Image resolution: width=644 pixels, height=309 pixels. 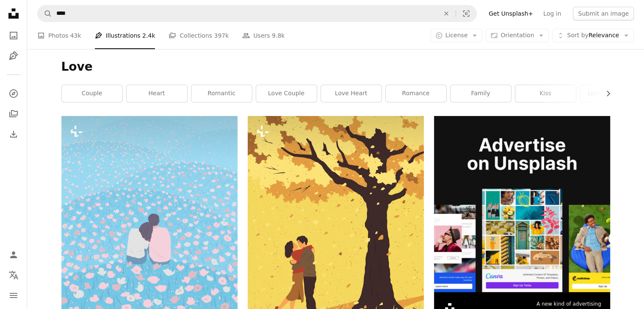 What do you see at coordinates (14, 14) in the screenshot?
I see `a: Home — Unsplash` at bounding box center [14, 14].